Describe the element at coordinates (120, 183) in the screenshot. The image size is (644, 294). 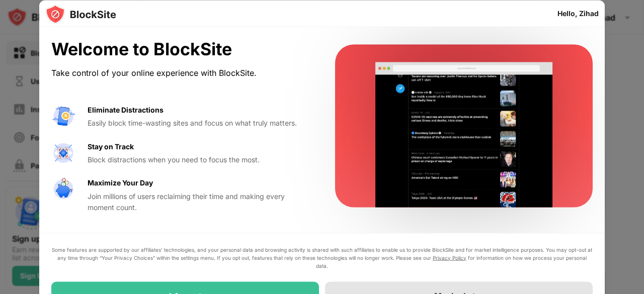
I see `div: Maximize Your Day` at that location.